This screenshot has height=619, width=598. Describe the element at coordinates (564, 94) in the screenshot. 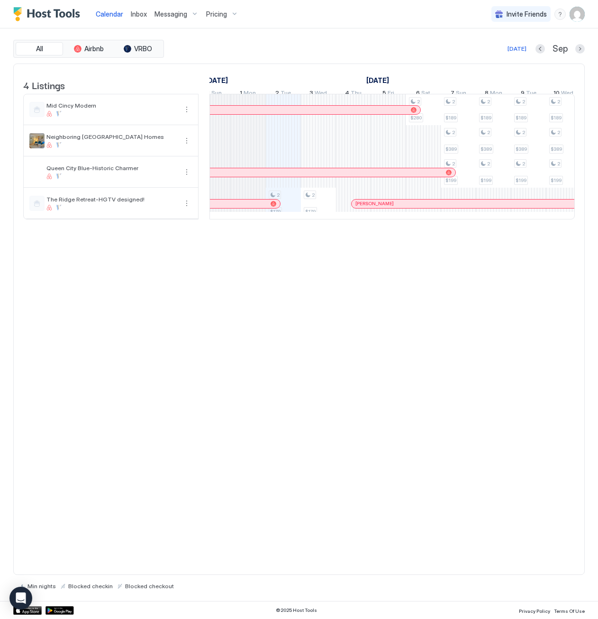

I see `a: September 10, 2025` at that location.